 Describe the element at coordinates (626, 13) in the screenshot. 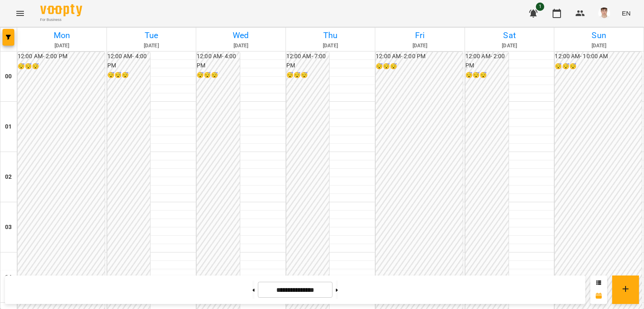

I see `button: EN` at that location.